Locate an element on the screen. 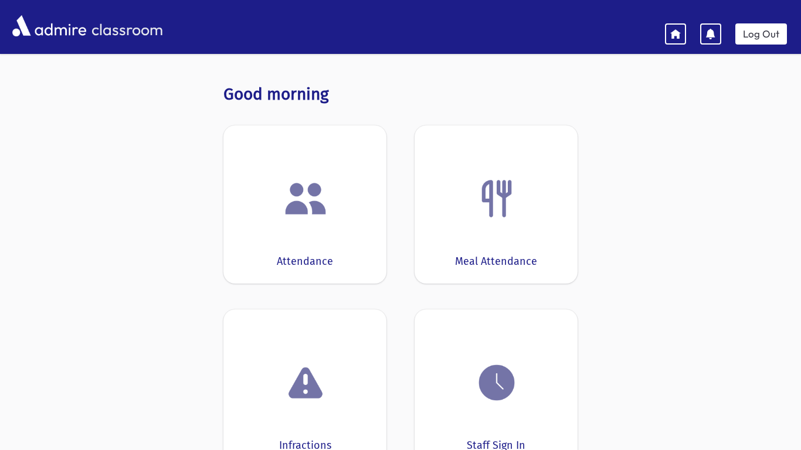 This screenshot has width=801, height=450. img: AdmirePro is located at coordinates (49, 26).